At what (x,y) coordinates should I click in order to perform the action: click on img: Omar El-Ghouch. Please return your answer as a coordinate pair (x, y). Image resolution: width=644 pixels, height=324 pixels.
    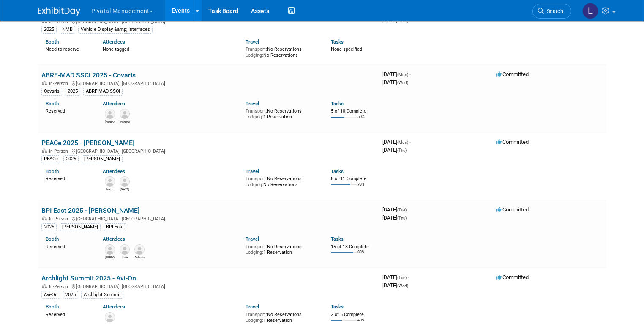
    Looking at the image, I should click on (110, 250).